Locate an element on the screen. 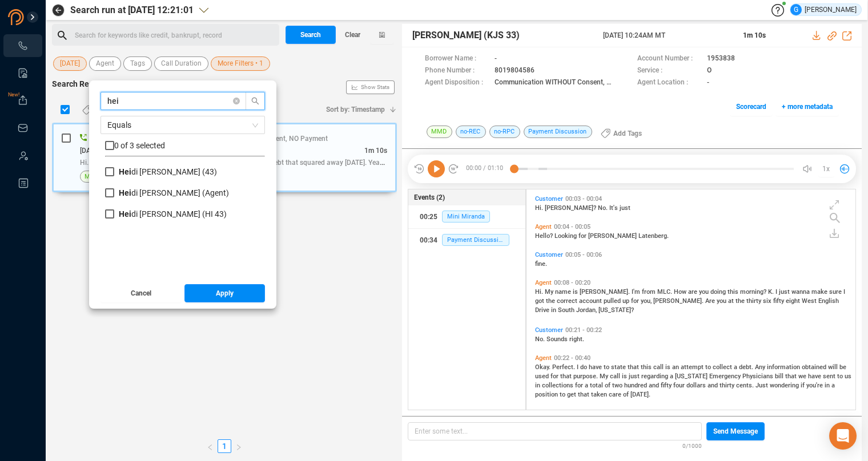  li: Next Page is located at coordinates (239, 446).